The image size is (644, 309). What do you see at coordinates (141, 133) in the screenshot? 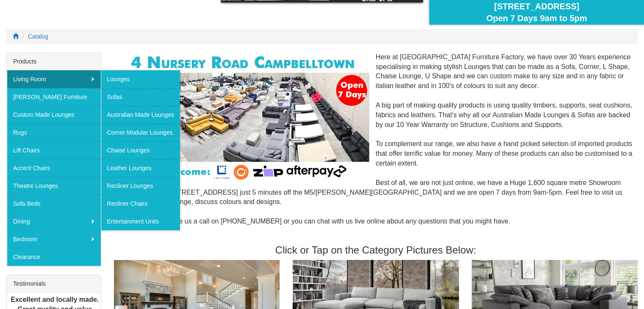
I see `a: Corner Modular Lounges` at bounding box center [141, 133].